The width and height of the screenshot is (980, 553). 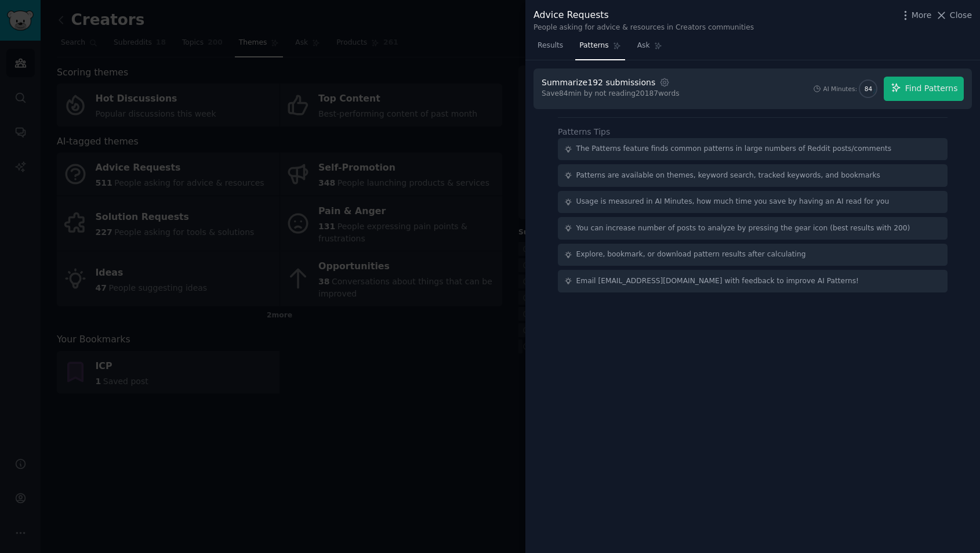 I want to click on span: More, so click(x=921, y=15).